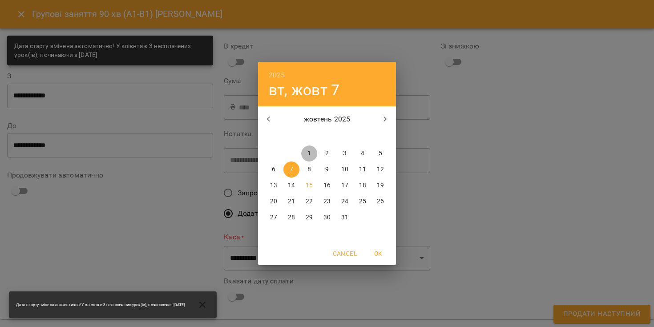  Describe the element at coordinates (380, 153) in the screenshot. I see `p: 5` at that location.